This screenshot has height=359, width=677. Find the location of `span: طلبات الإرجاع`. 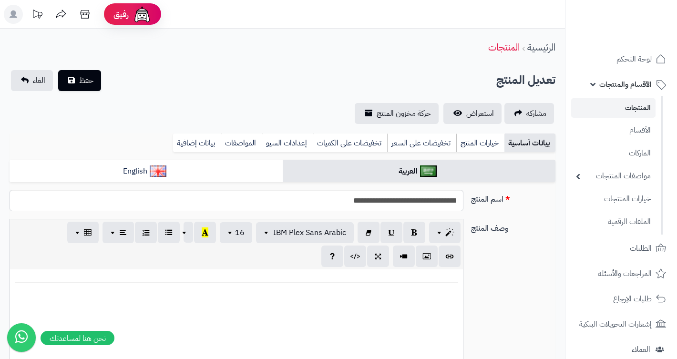

span: طلبات الإرجاع is located at coordinates (632, 299).